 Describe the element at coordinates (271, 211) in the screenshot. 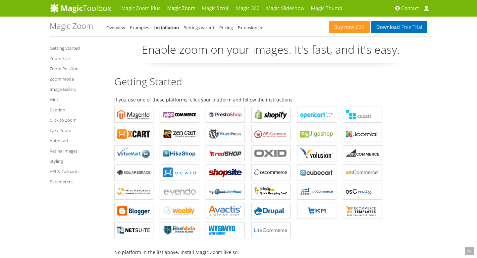

I see `b: Magic Zoom for Drupal` at that location.